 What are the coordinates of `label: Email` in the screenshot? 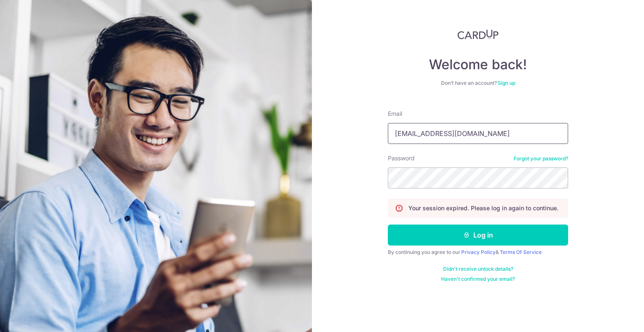 It's located at (395, 114).